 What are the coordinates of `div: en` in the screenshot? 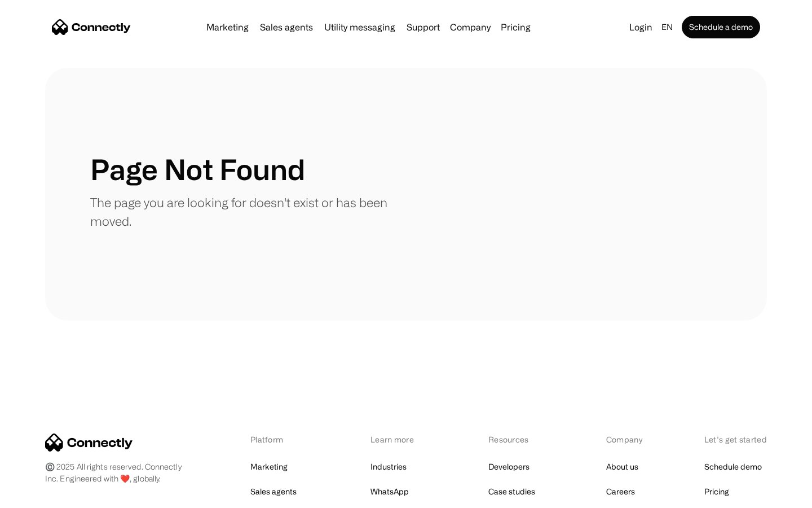 It's located at (667, 27).